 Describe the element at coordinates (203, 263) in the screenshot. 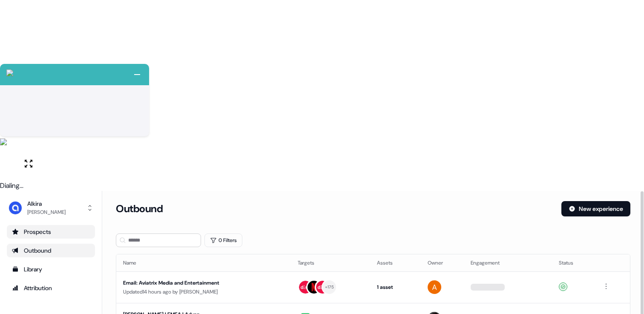

I see `th: Name` at that location.